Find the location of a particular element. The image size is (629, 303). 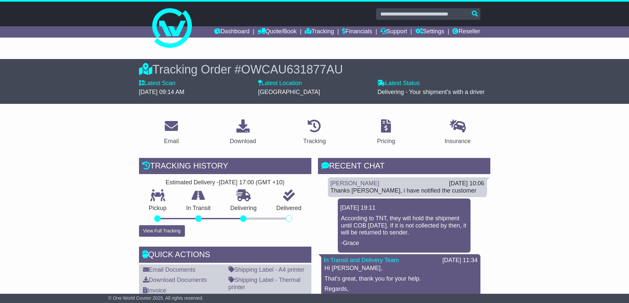

a: Email is located at coordinates (171, 133).